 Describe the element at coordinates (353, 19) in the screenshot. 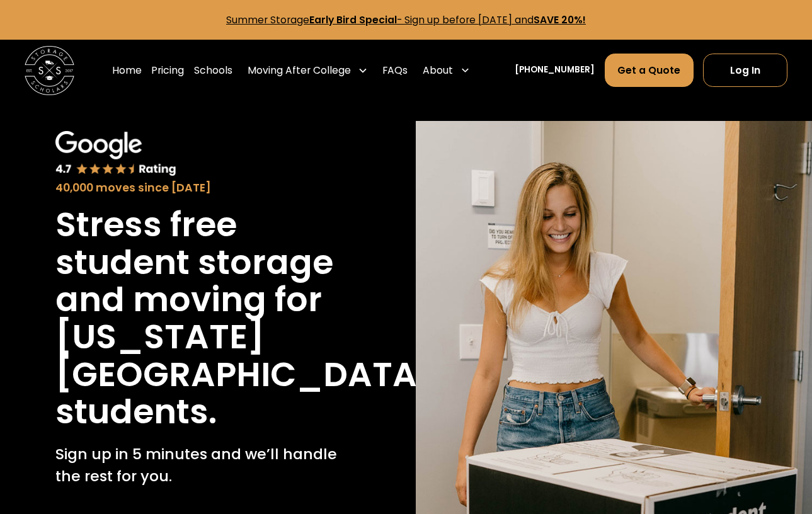

I see `strong: Early Bird Special` at that location.